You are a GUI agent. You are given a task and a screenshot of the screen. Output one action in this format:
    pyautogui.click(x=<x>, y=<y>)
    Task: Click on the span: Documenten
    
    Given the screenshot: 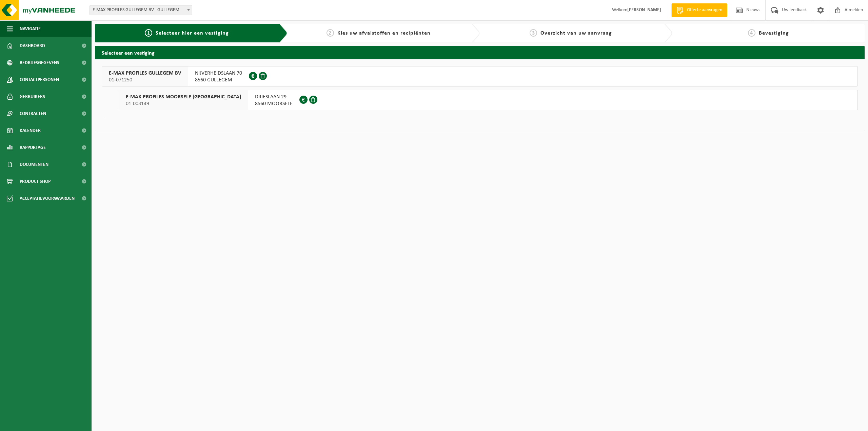 What is the action you would take?
    pyautogui.click(x=34, y=164)
    